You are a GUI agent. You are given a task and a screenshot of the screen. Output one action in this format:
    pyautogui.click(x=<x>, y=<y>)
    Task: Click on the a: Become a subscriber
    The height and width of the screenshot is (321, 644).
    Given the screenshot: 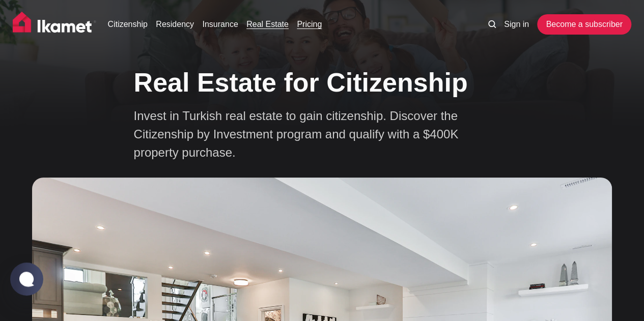 What is the action you would take?
    pyautogui.click(x=585, y=24)
    